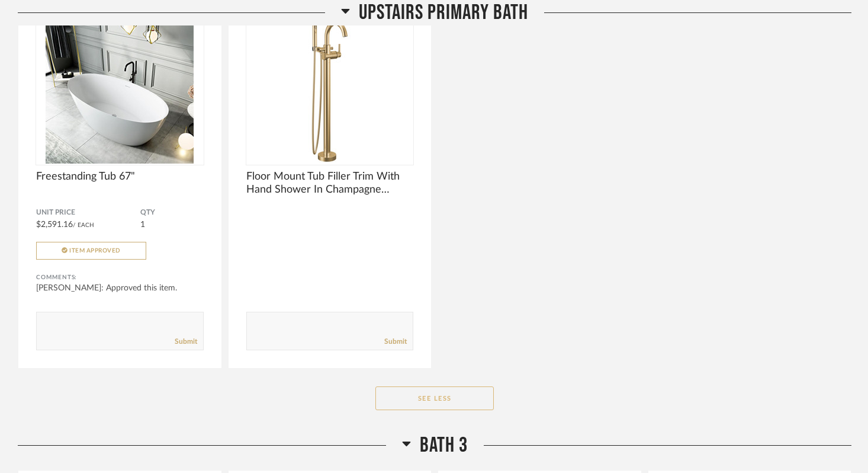 Image resolution: width=868 pixels, height=473 pixels. What do you see at coordinates (54, 225) in the screenshot?
I see `span: $2,591.16` at bounding box center [54, 225].